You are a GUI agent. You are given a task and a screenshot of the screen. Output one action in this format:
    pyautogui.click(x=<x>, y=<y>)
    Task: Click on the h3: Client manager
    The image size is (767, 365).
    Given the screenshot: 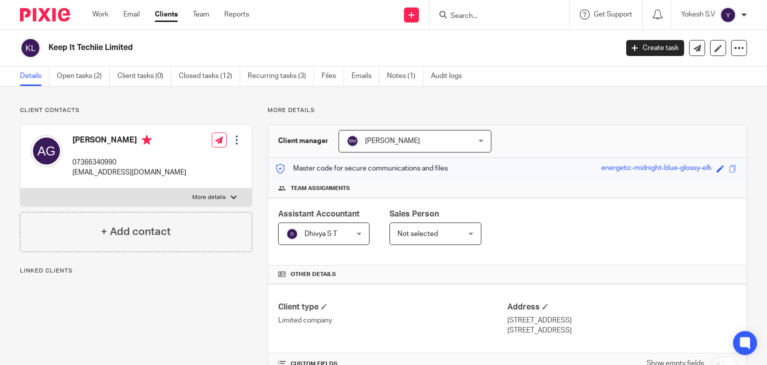 What is the action you would take?
    pyautogui.click(x=303, y=141)
    